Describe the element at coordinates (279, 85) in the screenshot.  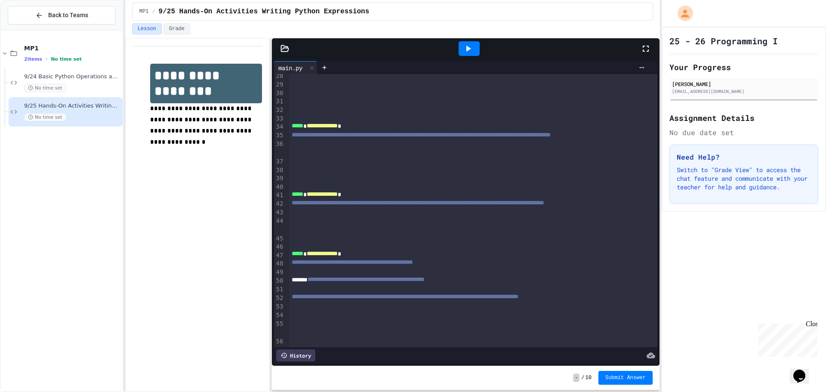
I see `div: 29` at that location.